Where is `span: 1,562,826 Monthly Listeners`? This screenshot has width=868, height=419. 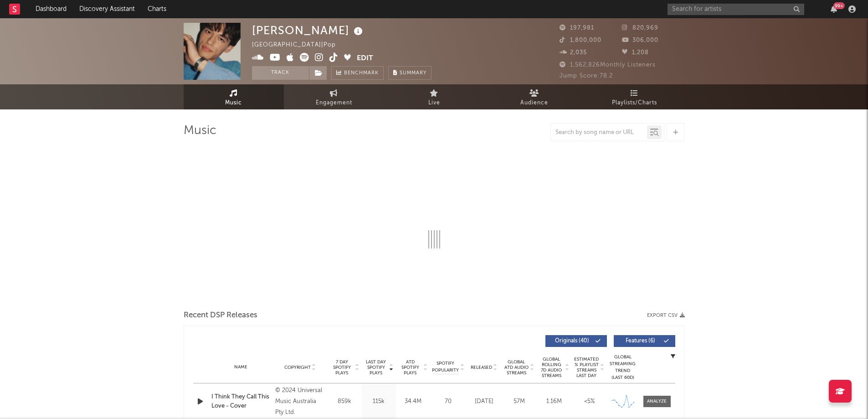 span: 1,562,826 Monthly Listeners is located at coordinates (608, 65).